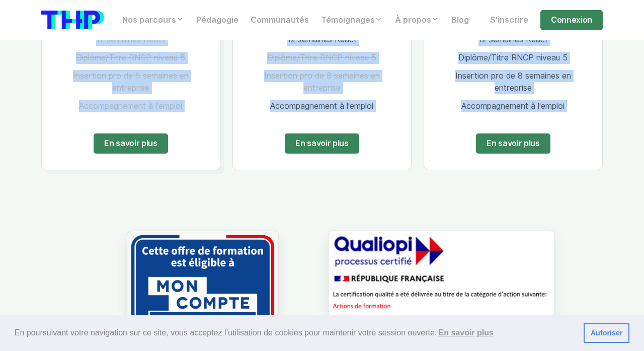  Describe the element at coordinates (466, 333) in the screenshot. I see `a: learn more about cookies` at that location.